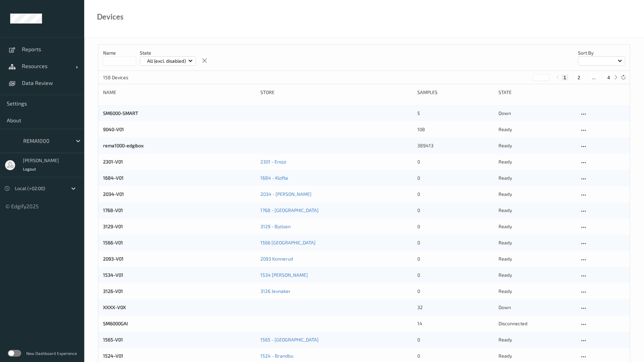 The image size is (644, 362). What do you see at coordinates (455, 307) in the screenshot?
I see `div: 32` at bounding box center [455, 307].